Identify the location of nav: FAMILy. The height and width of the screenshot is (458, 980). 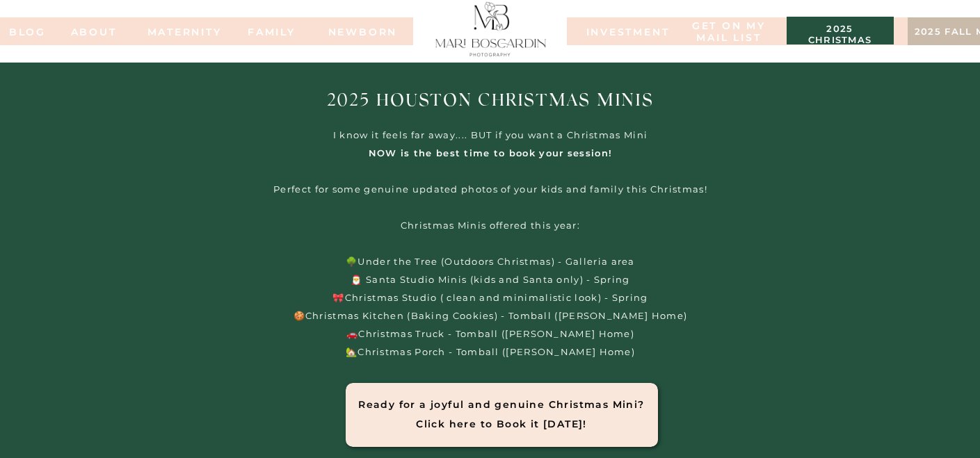
(272, 31).